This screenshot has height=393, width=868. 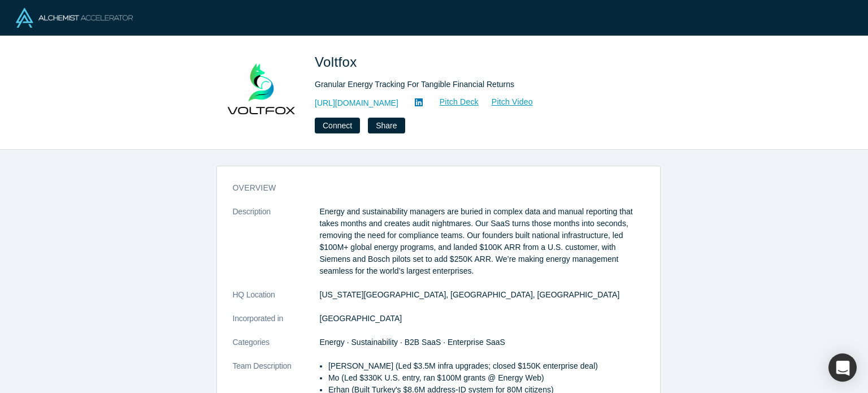 I want to click on h3: overview, so click(x=431, y=188).